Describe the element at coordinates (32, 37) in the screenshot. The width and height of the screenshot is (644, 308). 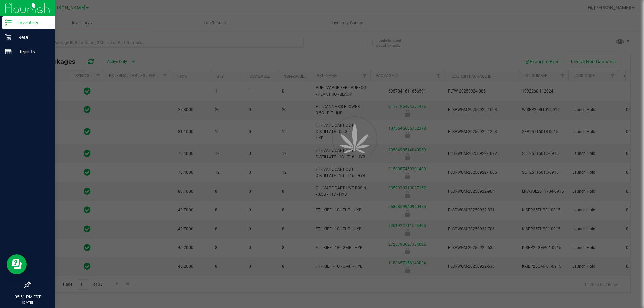
I see `p: Retail` at that location.